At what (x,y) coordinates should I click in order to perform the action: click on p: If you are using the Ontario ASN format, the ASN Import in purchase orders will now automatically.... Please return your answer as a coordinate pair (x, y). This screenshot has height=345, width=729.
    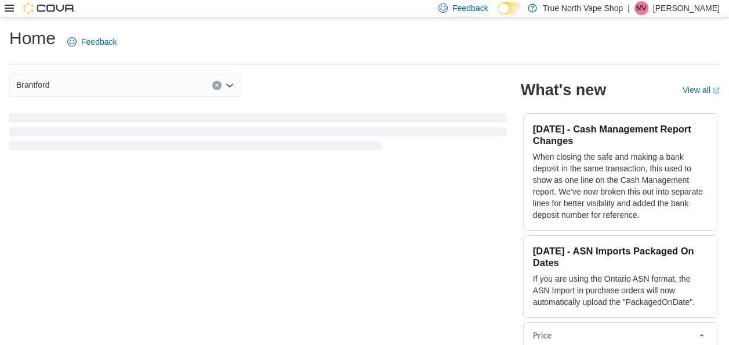
    Looking at the image, I should click on (620, 290).